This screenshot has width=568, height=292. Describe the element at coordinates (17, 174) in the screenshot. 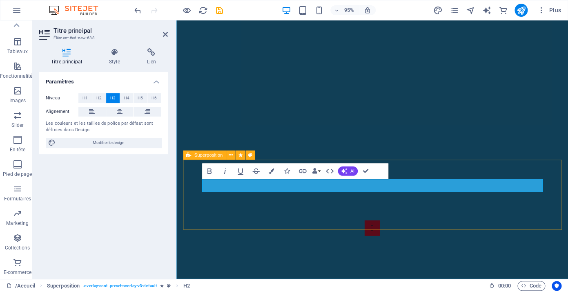

I see `p: Pied de page` at that location.